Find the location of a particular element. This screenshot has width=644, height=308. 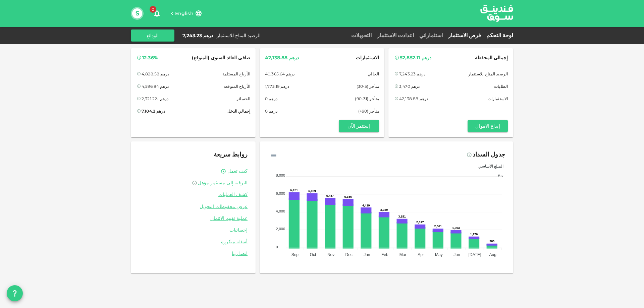

div: درهم 3,470 is located at coordinates (409, 86).